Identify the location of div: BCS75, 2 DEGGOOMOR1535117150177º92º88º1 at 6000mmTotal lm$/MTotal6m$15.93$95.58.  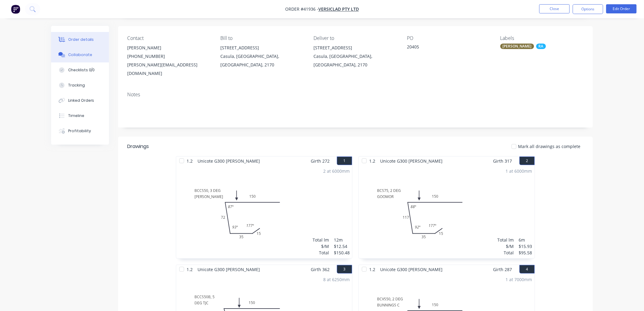
(447, 212).